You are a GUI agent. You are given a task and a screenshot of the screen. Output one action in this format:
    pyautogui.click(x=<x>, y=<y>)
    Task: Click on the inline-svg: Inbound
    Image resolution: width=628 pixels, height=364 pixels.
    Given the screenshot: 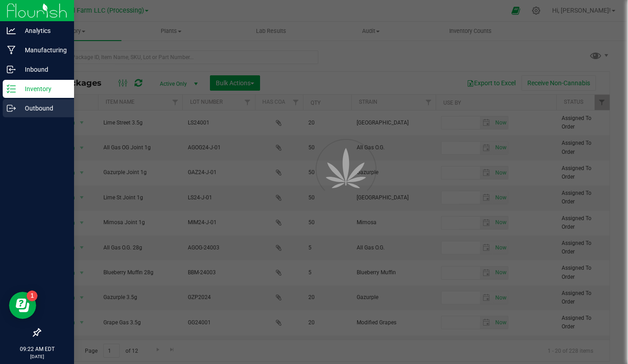 What is the action you would take?
    pyautogui.click(x=11, y=70)
    